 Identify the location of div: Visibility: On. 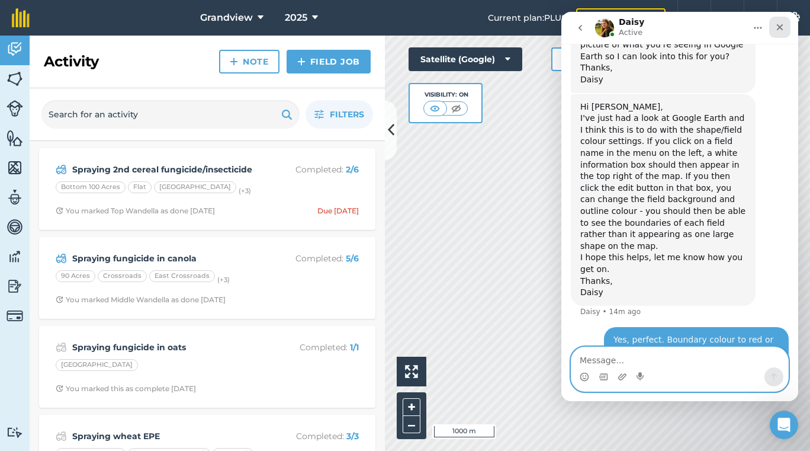
(446, 95).